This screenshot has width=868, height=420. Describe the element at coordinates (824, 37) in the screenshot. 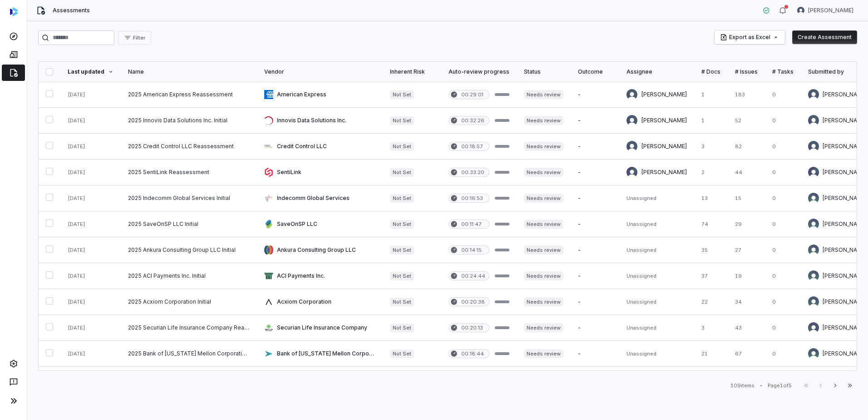

I see `button: Create Assessment` at that location.